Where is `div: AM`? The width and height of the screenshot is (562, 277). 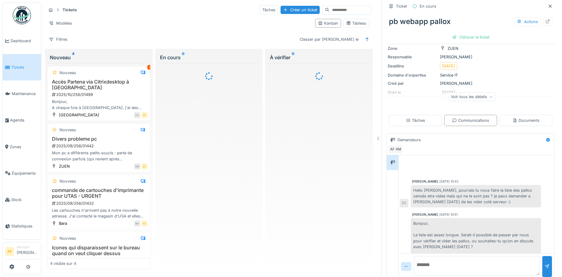
div: AM is located at coordinates (398, 149).